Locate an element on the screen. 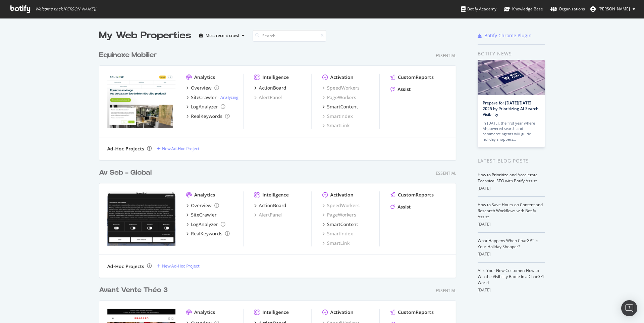 Image resolution: width=644 pixels, height=323 pixels. a: How to Save Hours on Content and Research Workflows with Botify Assist is located at coordinates (510, 210).